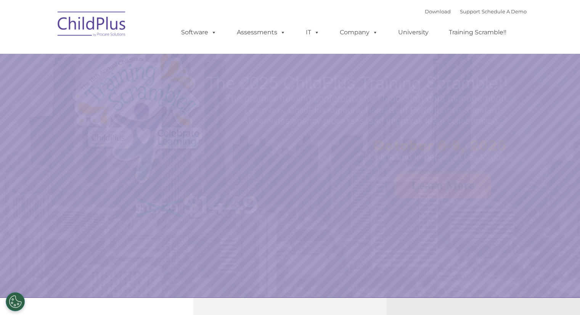 The image size is (580, 315). What do you see at coordinates (438, 11) in the screenshot?
I see `a: Download` at bounding box center [438, 11].